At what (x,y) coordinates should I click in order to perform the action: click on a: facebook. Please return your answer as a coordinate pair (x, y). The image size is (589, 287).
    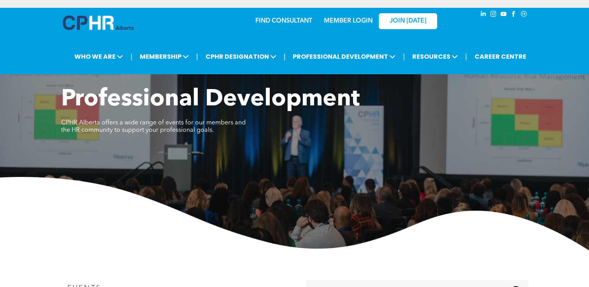
    Looking at the image, I should click on (514, 15).